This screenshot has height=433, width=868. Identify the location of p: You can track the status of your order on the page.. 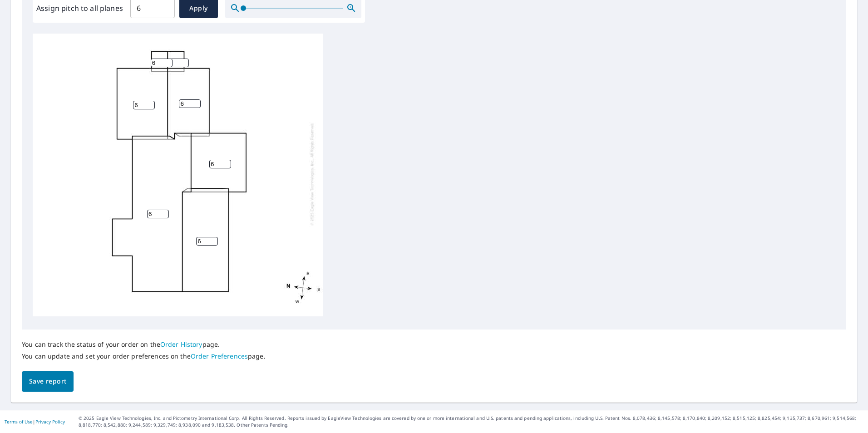
(143, 344).